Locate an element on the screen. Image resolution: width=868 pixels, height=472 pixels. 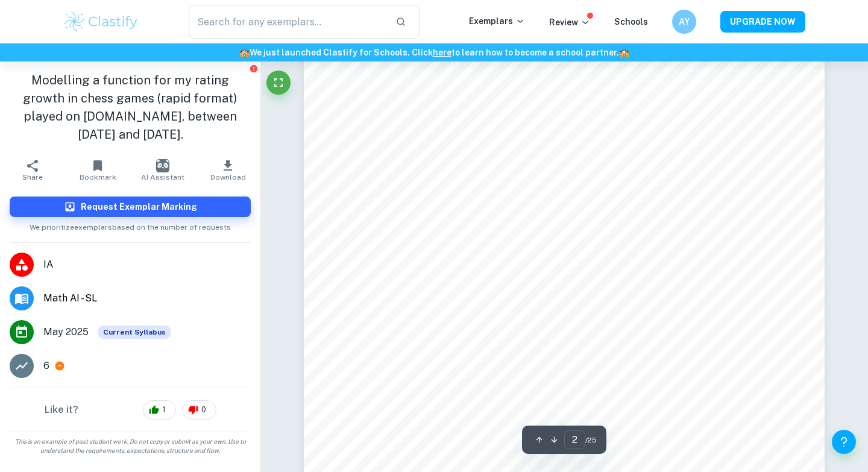
a: here is located at coordinates (442, 53).